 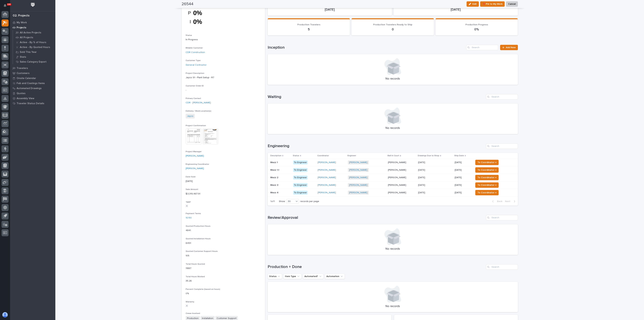 What do you see at coordinates (190, 177) in the screenshot?
I see `span: Date Sold` at bounding box center [190, 177].